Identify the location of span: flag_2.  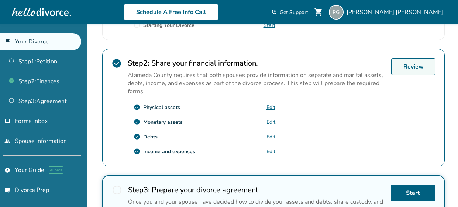
(7, 42).